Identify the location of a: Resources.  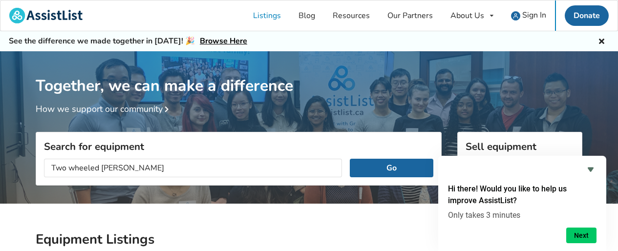
(351, 16).